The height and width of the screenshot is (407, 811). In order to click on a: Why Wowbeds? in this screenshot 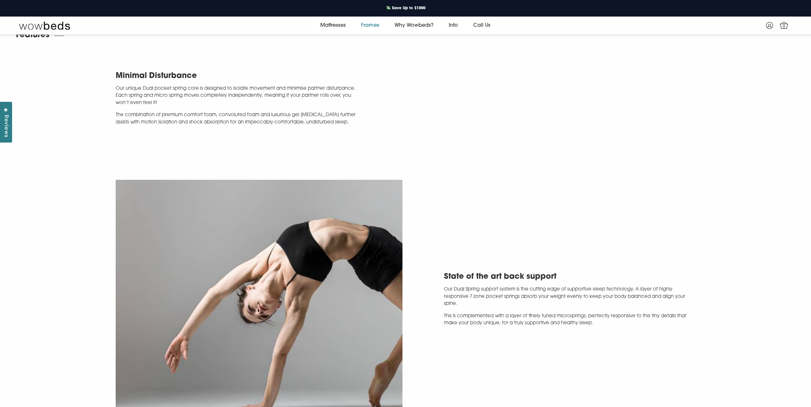, I will do `click(414, 25)`.